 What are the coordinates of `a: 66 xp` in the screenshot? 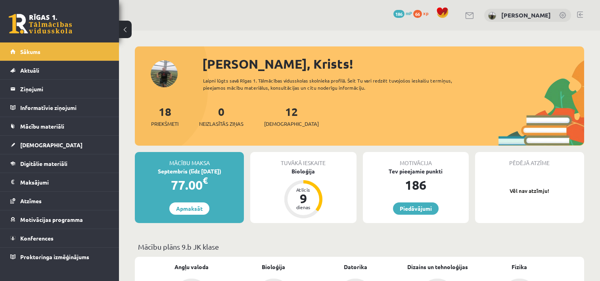 It's located at (423, 13).